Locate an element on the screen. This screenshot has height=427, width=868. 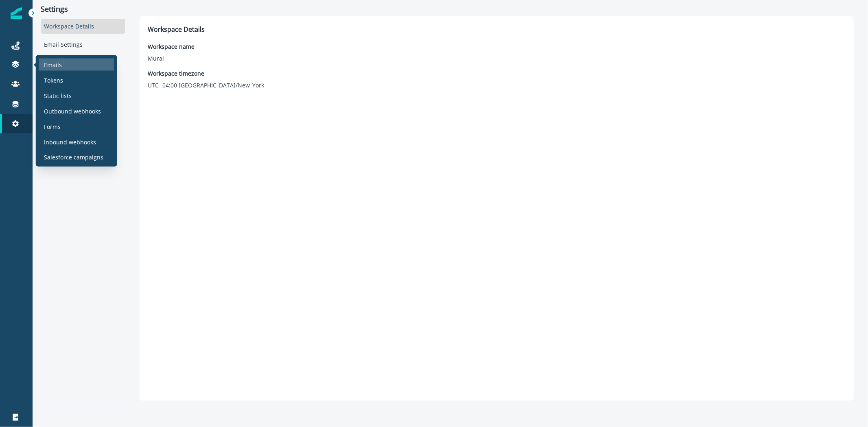
a: Static lists is located at coordinates (77, 96).